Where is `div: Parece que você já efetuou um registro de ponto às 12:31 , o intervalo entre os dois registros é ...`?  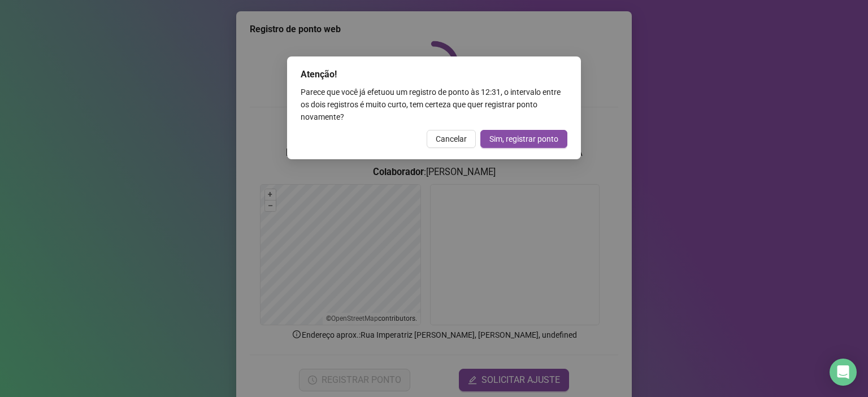 div: Parece que você já efetuou um registro de ponto às 12:31 , o intervalo entre os dois registros é ... is located at coordinates (434, 105).